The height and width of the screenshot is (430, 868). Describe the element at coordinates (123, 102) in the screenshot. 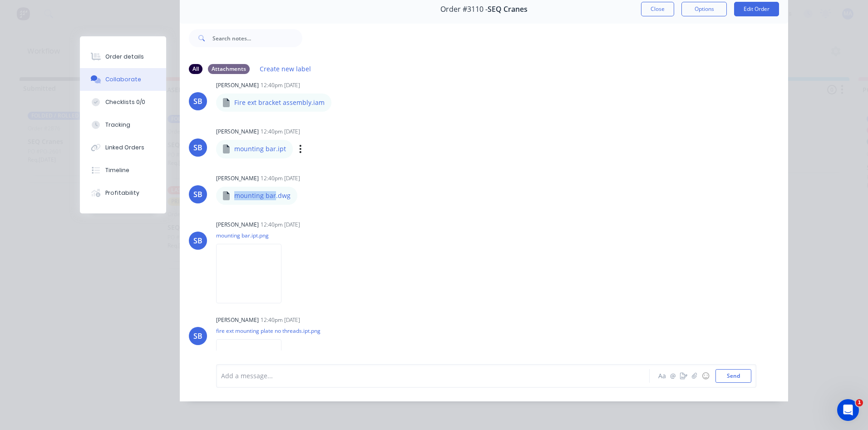

I see `button: Checklists 0/0` at that location.